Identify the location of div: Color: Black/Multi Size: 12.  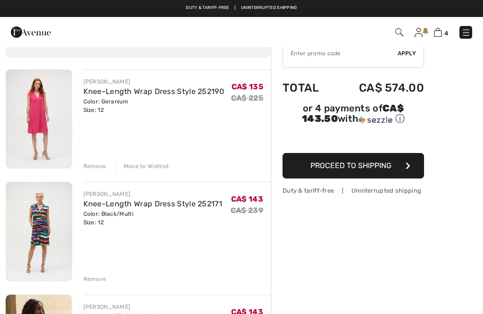
(153, 218).